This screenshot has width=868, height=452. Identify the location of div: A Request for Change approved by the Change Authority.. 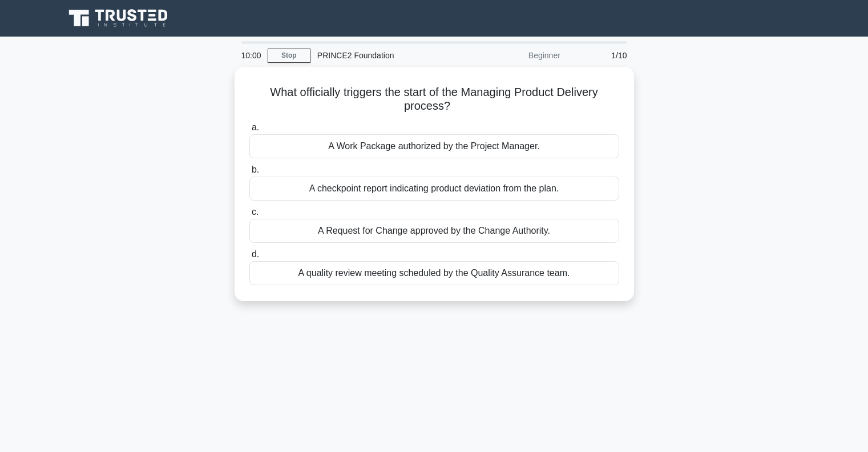
(434, 231).